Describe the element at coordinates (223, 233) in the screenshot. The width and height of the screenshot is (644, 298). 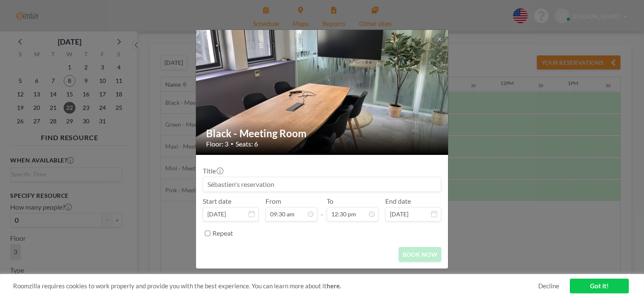
I see `label: Repeat` at that location.